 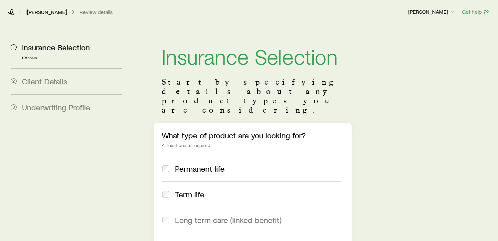 What do you see at coordinates (253, 56) in the screenshot?
I see `h1: Insurance Selection` at bounding box center [253, 56].